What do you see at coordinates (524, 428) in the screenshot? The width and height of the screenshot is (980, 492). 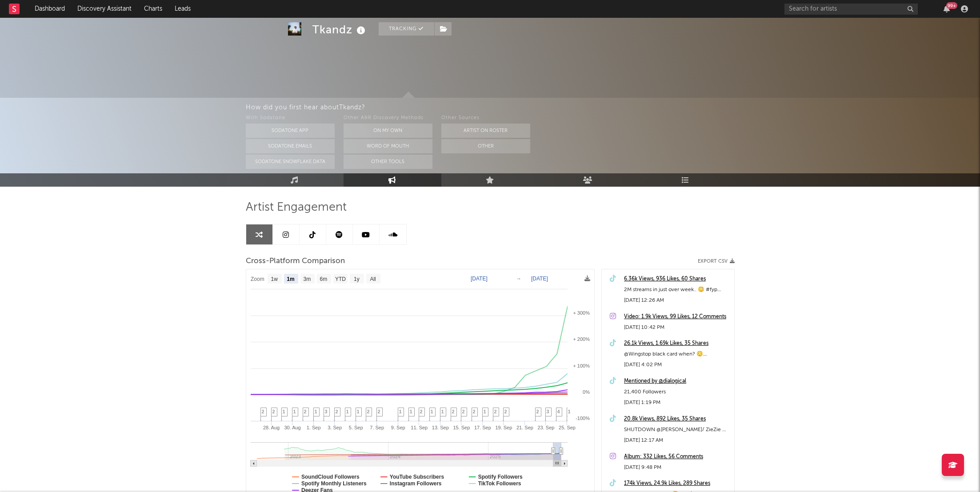 I see `text: 21. Sep` at bounding box center [524, 428].